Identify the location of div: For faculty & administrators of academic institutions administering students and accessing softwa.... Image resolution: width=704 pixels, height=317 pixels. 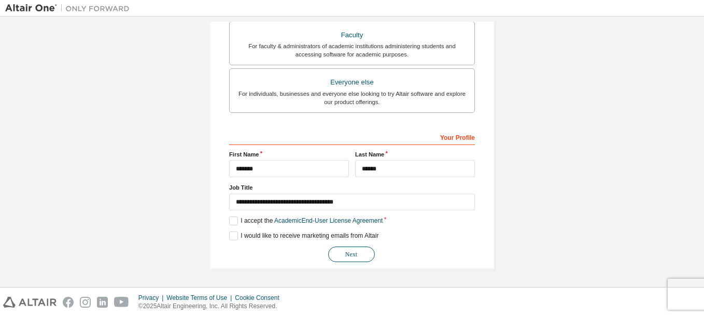
(352, 50).